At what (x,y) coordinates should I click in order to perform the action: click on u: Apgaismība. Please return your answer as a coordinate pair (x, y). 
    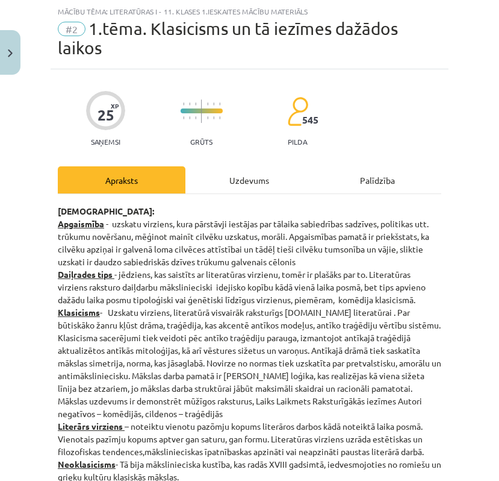
    Looking at the image, I should click on (81, 224).